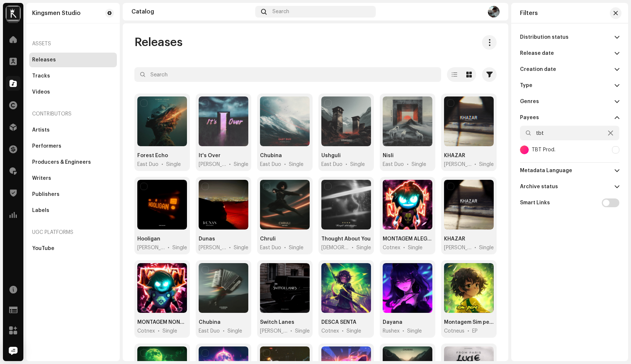  What do you see at coordinates (494, 12) in the screenshot?
I see `img: e7e1c77d-7ac2-4e23-a9aa-5e1bb7bb2ada` at bounding box center [494, 12].